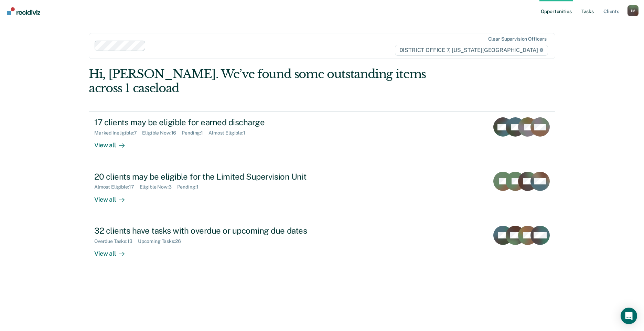  Describe the element at coordinates (117, 187) in the screenshot. I see `div: Almost Eligible : 17` at that location.